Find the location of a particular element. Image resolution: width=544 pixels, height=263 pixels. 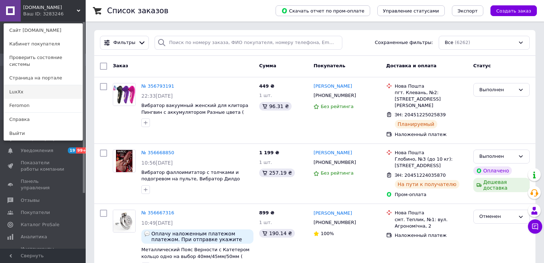

span: Инструменты вебмастера и SEO is located at coordinates (43, 252).